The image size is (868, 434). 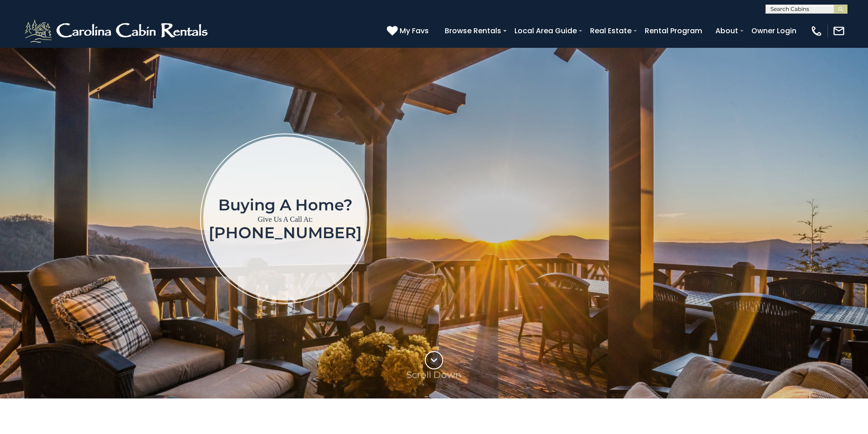 I want to click on a: Local Area Guide, so click(x=546, y=31).